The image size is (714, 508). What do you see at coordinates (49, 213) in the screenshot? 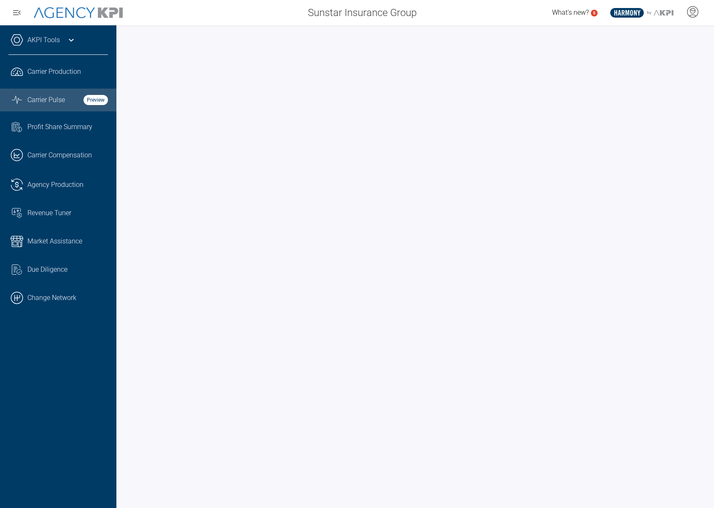
I see `span: Revenue Tuner` at bounding box center [49, 213].